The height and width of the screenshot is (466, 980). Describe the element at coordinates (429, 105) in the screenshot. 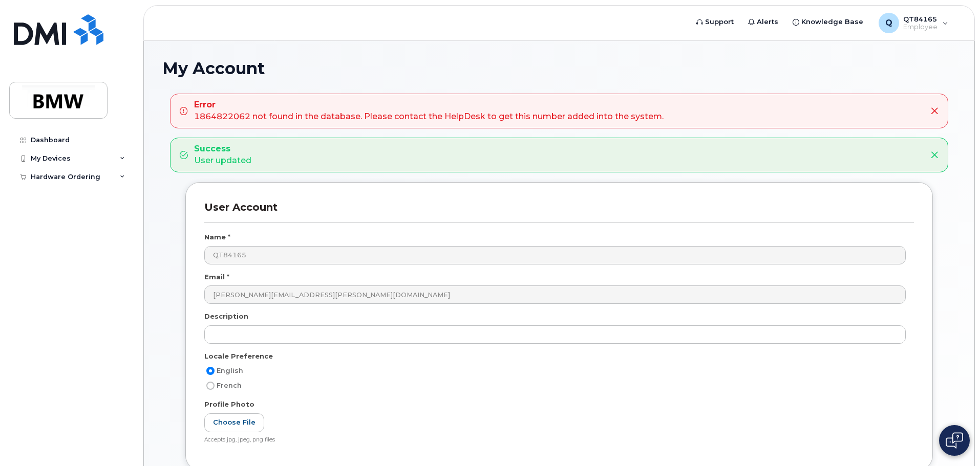

I see `strong: Error` at that location.